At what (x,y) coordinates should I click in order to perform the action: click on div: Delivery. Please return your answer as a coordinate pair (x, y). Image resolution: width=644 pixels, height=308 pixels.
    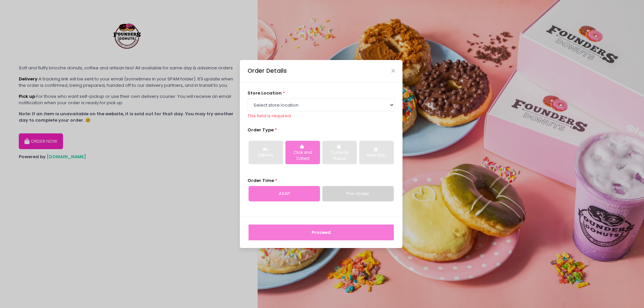
    Looking at the image, I should click on (265, 155).